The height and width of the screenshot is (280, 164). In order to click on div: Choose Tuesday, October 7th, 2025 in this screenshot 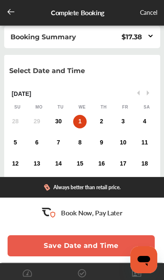, I will do `click(59, 143)`.